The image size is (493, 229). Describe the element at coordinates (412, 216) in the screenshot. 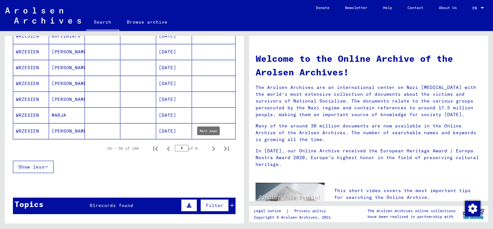

I see `p: have been realized in partnership with` at that location.